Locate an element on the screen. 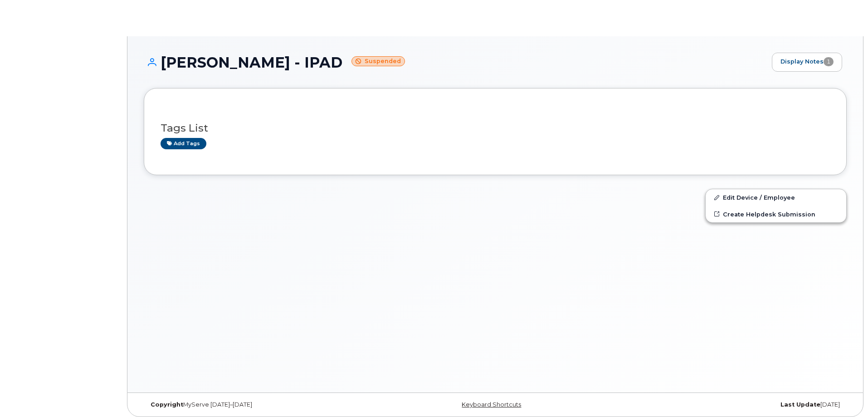 The width and height of the screenshot is (868, 417). a: Display Notes1 is located at coordinates (807, 62).